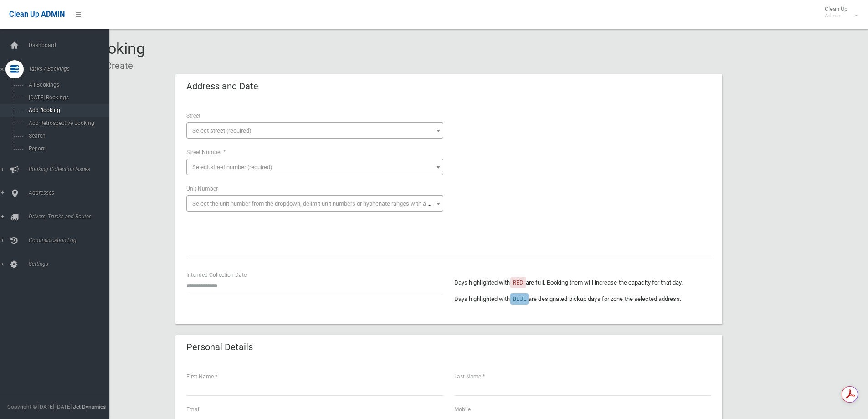 The width and height of the screenshot is (868, 419). I want to click on span: Add Retrospective Booking, so click(67, 123).